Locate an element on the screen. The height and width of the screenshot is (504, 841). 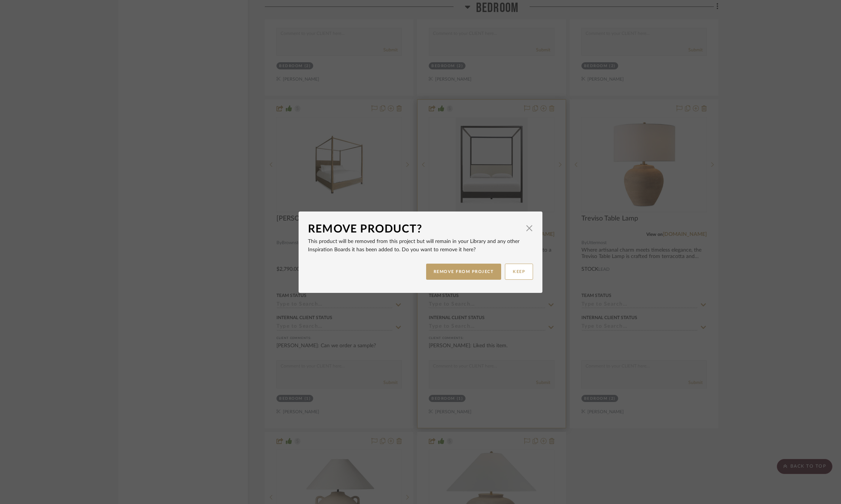
dialog-header: Remove Product? is located at coordinates (420, 229).